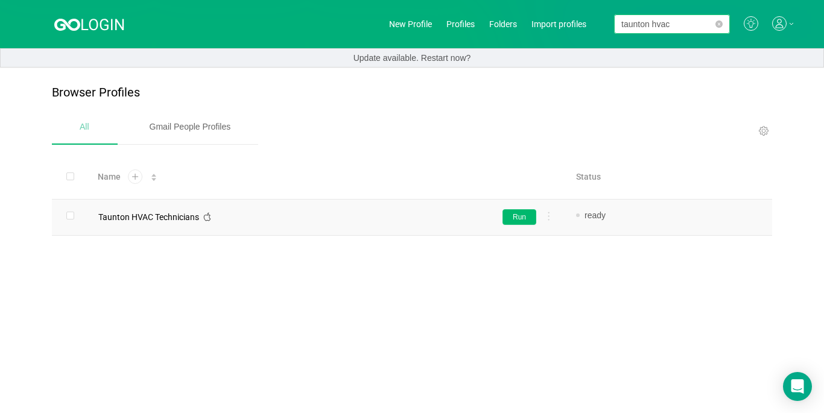 Image resolution: width=824 pixels, height=413 pixels. What do you see at coordinates (559, 24) in the screenshot?
I see `span: Import profiles` at bounding box center [559, 24].